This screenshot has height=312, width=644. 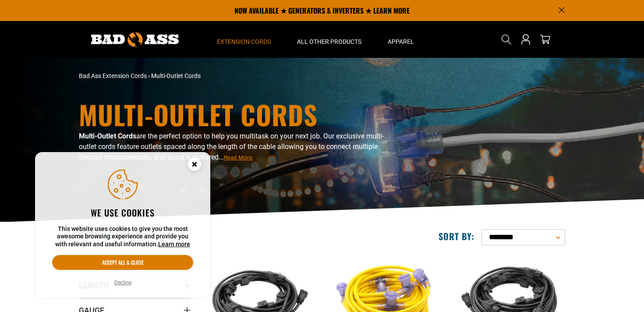 I want to click on img: Bad Ass Extension Cords, so click(x=135, y=40).